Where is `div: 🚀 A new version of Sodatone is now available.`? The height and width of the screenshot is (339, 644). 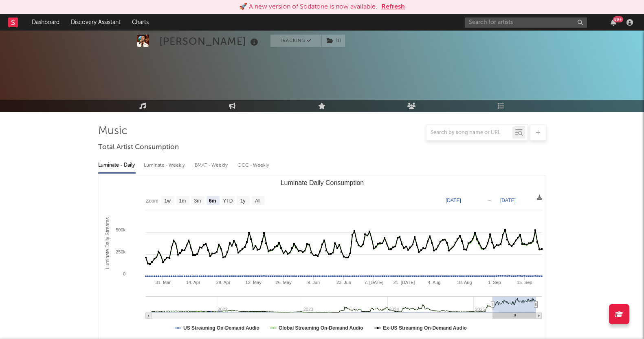 div: 🚀 A new version of Sodatone is now available. is located at coordinates (308, 7).